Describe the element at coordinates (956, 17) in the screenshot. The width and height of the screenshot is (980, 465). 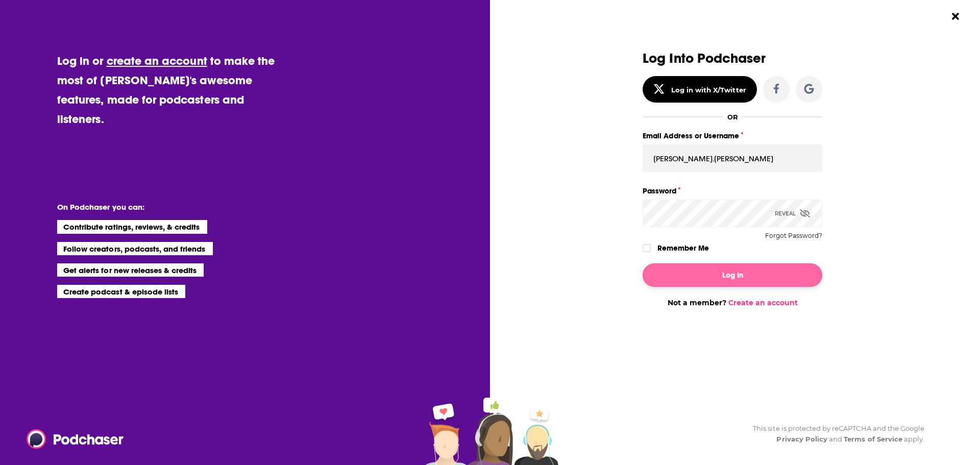
I see `button: Close Button` at that location.